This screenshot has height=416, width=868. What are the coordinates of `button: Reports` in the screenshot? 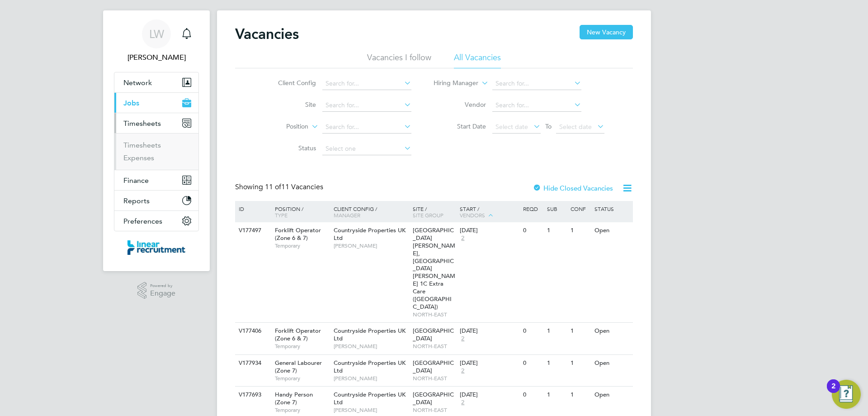 It's located at (157, 200).